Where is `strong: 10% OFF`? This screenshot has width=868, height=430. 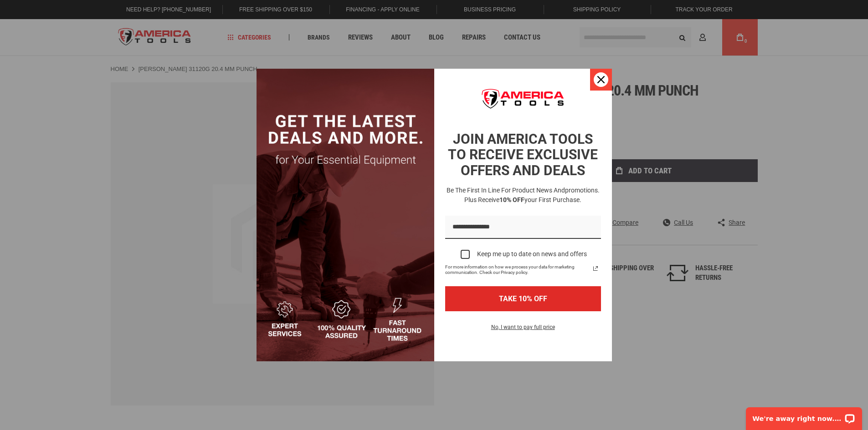
strong: 10% OFF is located at coordinates (511, 200).